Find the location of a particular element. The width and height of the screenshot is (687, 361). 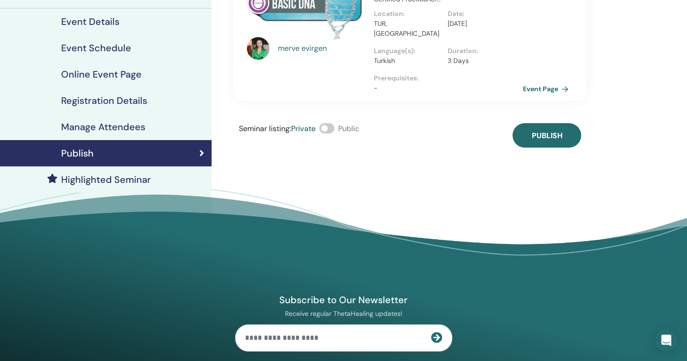

h4: Registration Details is located at coordinates (104, 101).